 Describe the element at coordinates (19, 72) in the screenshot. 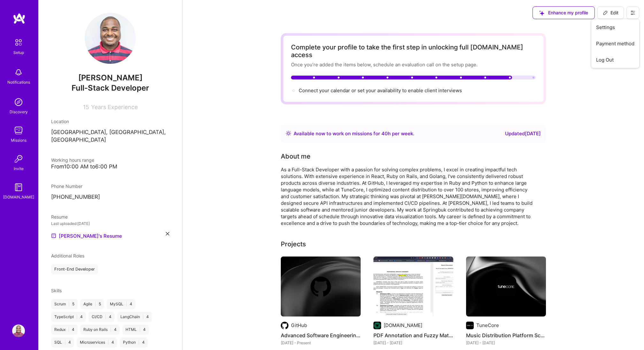

I see `img: bell` at that location.